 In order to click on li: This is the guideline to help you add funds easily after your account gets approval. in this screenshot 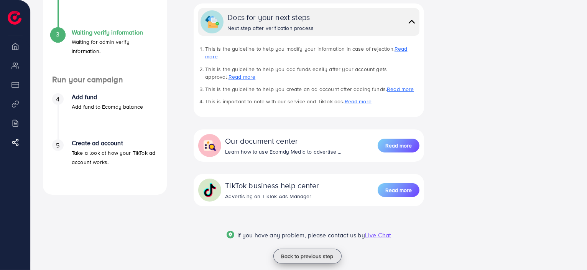, I will do `click(312, 73)`.